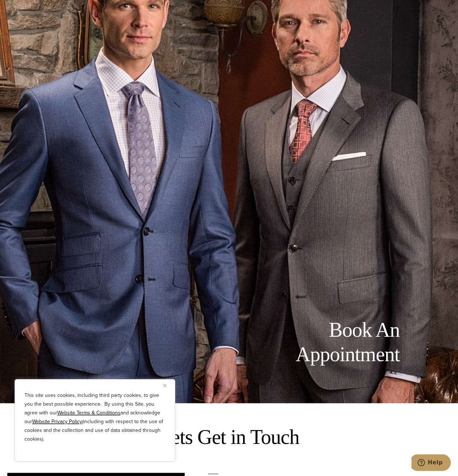  I want to click on span: Help, so click(24, 8).